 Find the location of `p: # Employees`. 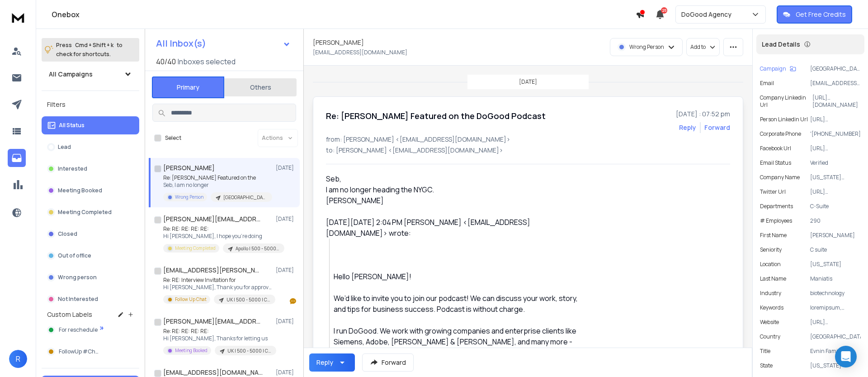

p: # Employees is located at coordinates (776, 221).